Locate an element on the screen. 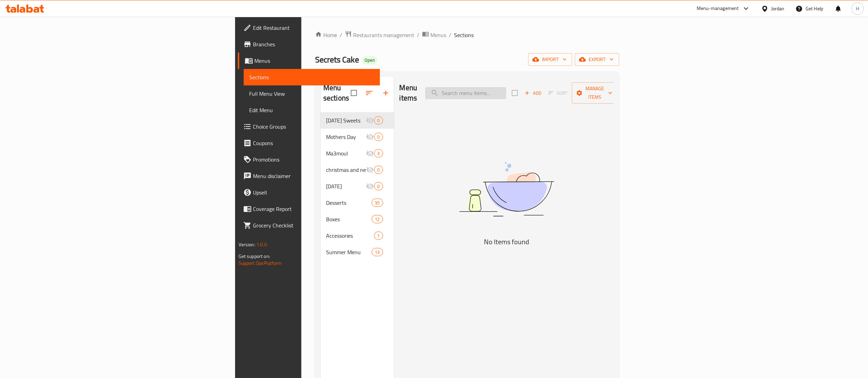 This screenshot has height=378, width=868. div: Summer Menu13 is located at coordinates (357, 252).